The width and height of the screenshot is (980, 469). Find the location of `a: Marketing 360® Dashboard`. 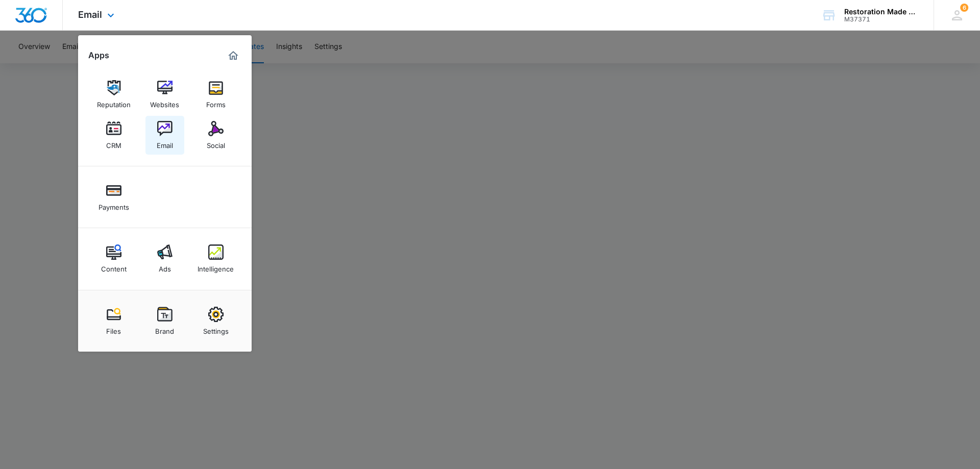

a: Marketing 360® Dashboard is located at coordinates (233, 56).